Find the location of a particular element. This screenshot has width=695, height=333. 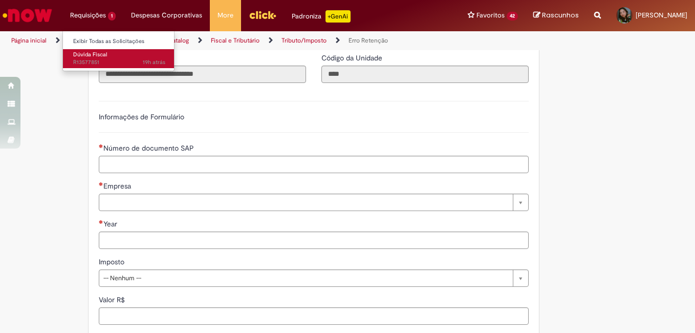

span: 42 is located at coordinates (513, 16).